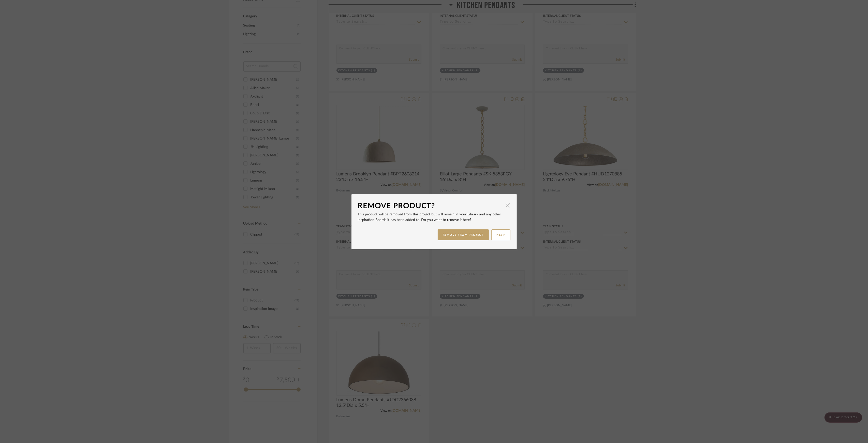 This screenshot has width=868, height=443. What do you see at coordinates (501, 234) in the screenshot?
I see `button: KEEP` at bounding box center [501, 234].